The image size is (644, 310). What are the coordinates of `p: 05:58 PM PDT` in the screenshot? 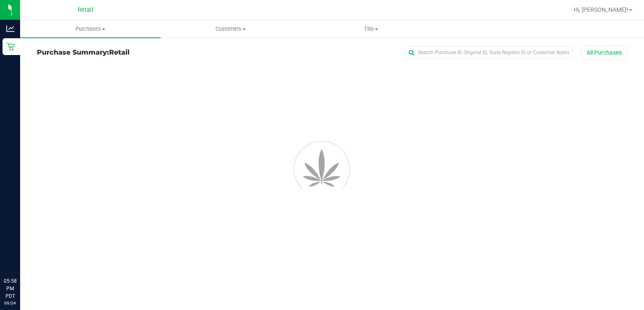 It's located at (10, 289).